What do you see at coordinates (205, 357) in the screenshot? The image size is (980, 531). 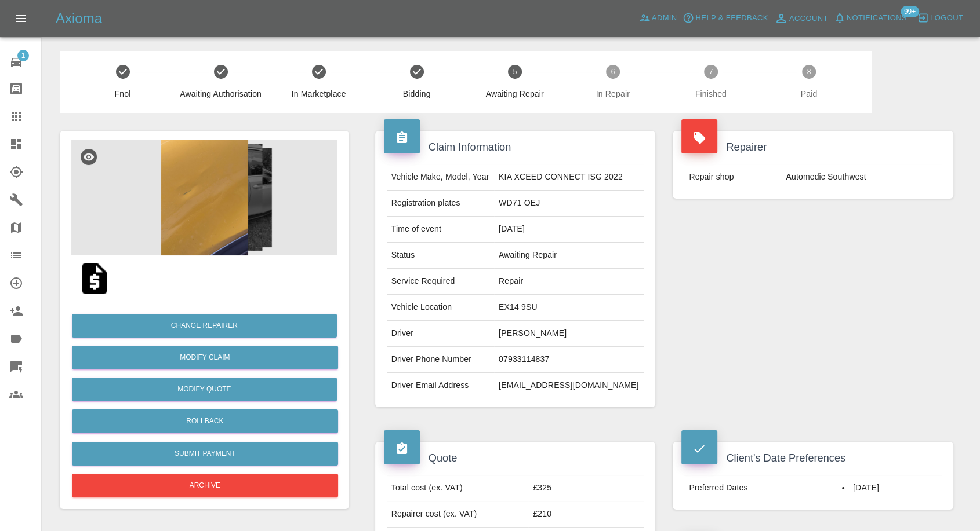 I see `a: Modify Claim` at bounding box center [205, 357].